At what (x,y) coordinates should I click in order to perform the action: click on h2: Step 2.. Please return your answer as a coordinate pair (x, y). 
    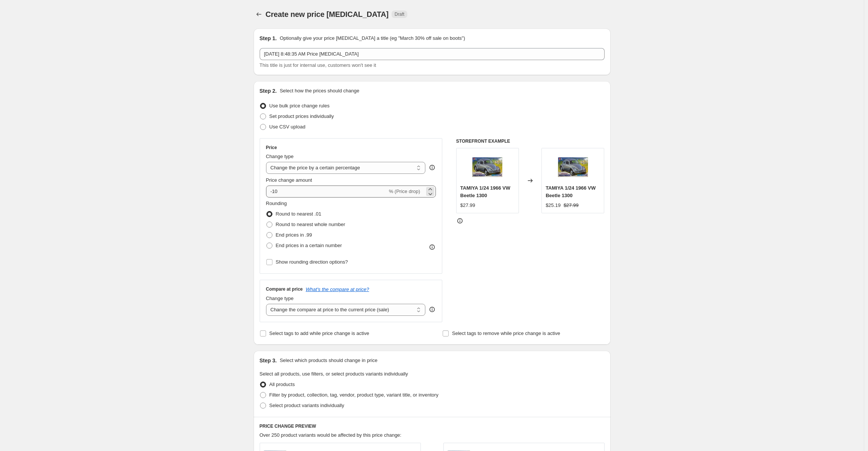
    Looking at the image, I should click on (269, 91).